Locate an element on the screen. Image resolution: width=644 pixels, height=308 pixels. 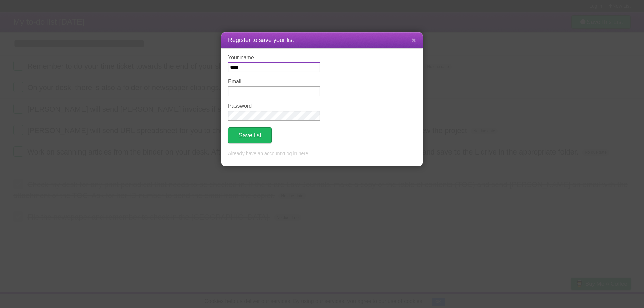
p: Already have an account? . is located at coordinates (322, 154).